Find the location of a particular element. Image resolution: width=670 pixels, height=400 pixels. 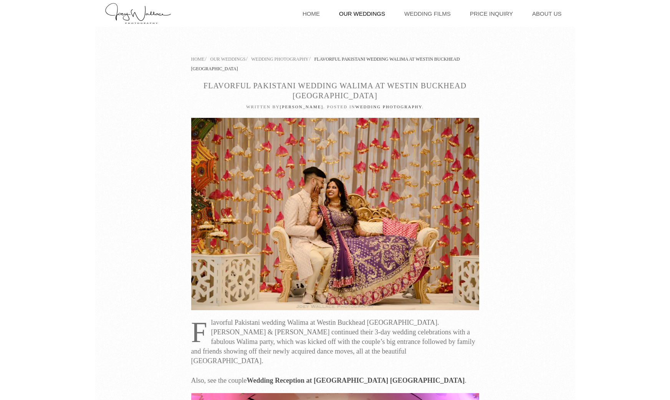

span: Wedding Photography is located at coordinates (279, 59).